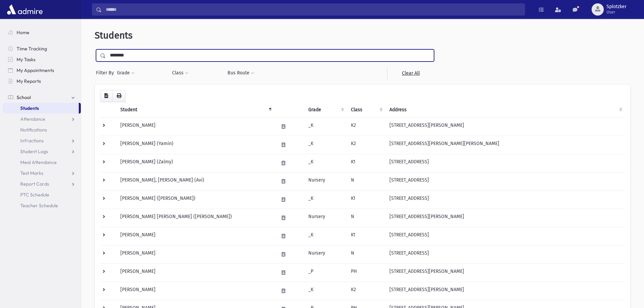  Describe the element at coordinates (41, 184) in the screenshot. I see `a: Report Cards` at that location.